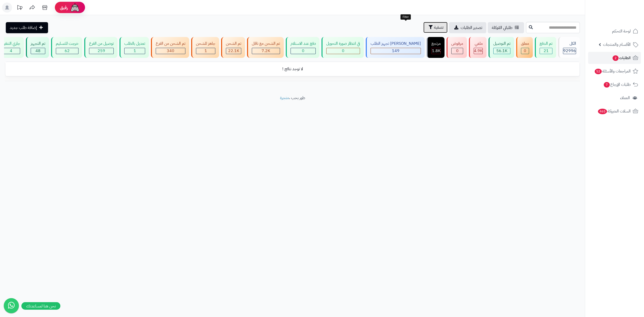 This screenshot has height=317, width=644. What do you see at coordinates (67, 51) in the screenshot?
I see `div: 62` at bounding box center [67, 51].